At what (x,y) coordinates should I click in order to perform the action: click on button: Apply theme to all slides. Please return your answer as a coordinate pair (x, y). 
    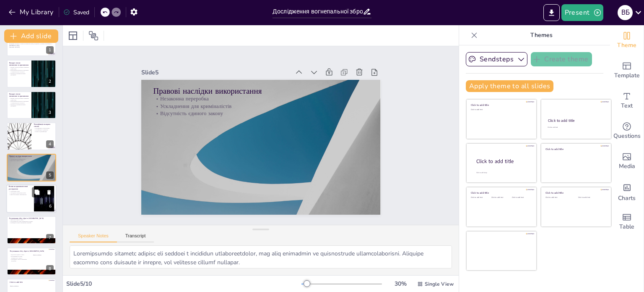
    Looking at the image, I should click on (509, 86).